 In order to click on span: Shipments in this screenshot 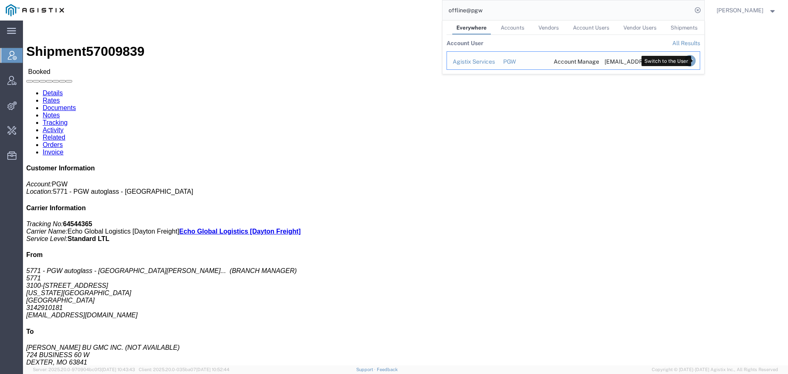, I will do `click(685, 28)`.